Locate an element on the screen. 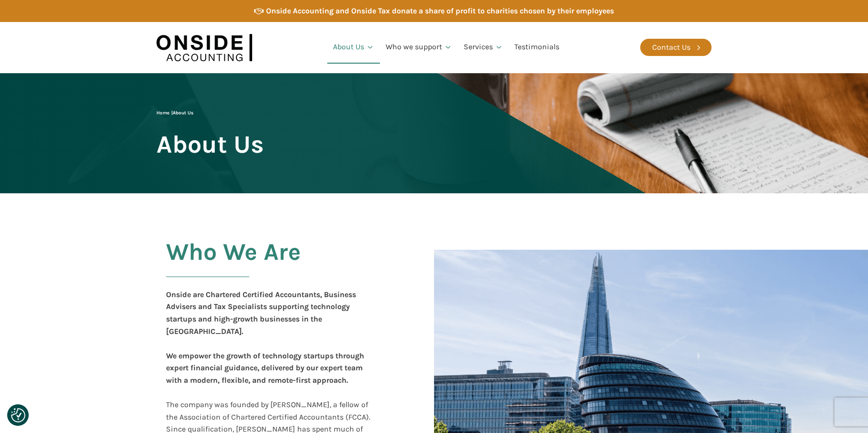  a: Home is located at coordinates (163, 113).